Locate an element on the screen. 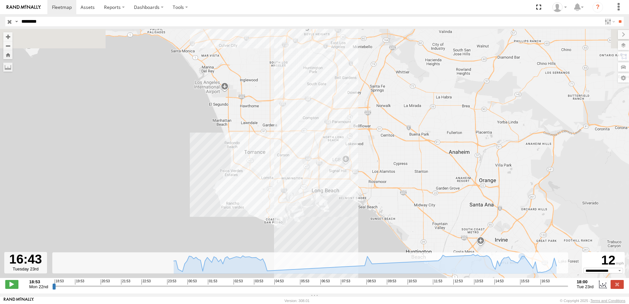 This screenshot has width=629, height=304. label: Search Query is located at coordinates (16, 21).